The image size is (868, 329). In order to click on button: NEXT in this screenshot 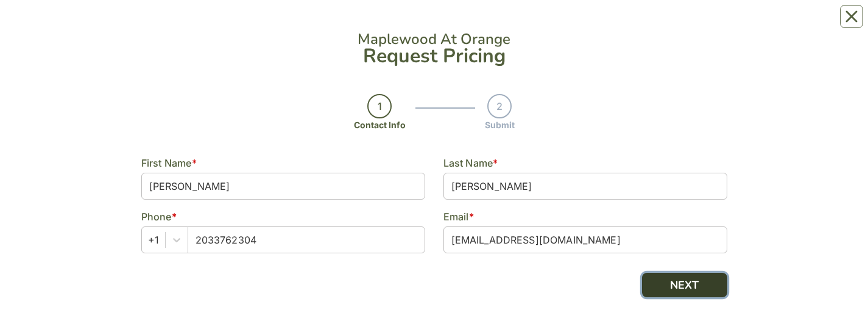, I will do `click(684, 285)`.